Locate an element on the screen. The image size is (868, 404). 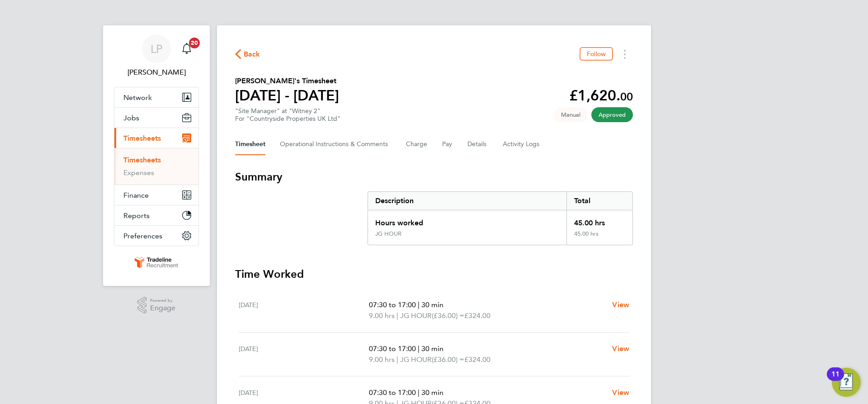
div: Summary is located at coordinates (500, 218).